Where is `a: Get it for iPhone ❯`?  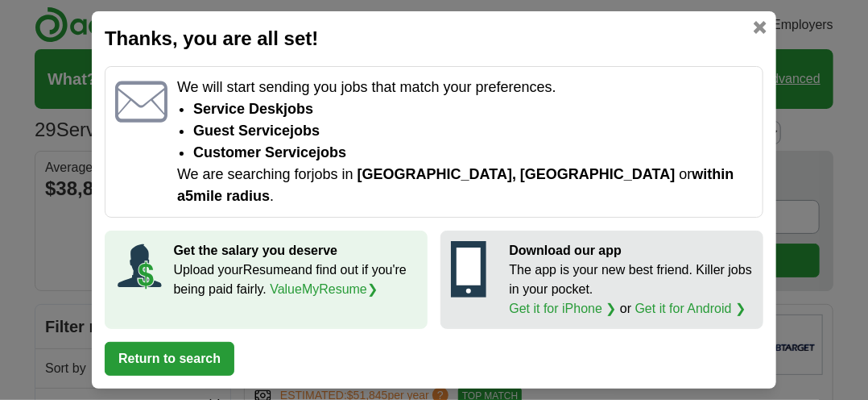
a: Get it for iPhone ❯ is located at coordinates (563, 308).